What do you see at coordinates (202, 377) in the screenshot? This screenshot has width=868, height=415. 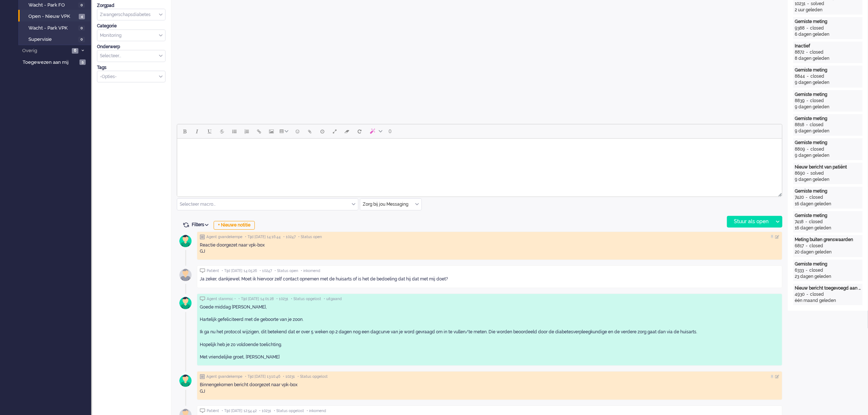 I see `img: ic_note_grey.svg` at bounding box center [202, 377].